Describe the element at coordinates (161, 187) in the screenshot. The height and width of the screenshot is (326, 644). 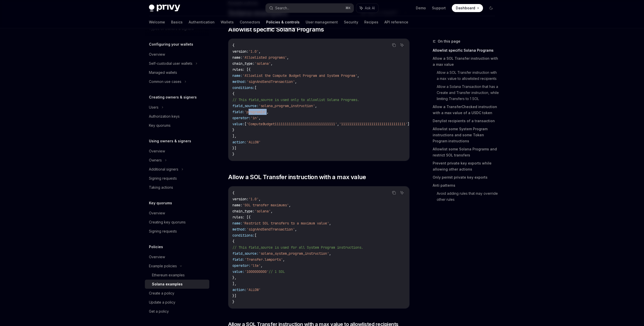
I see `div: Taking actions` at that location.